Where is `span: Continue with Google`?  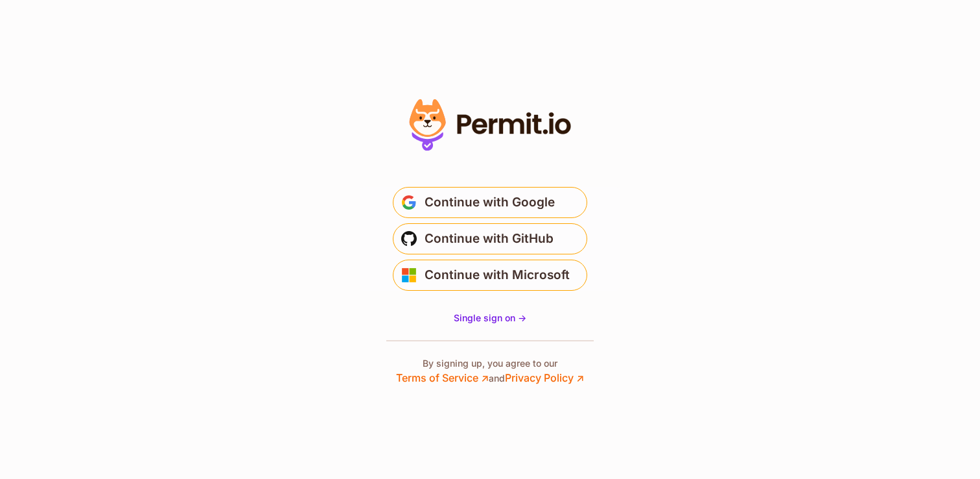 span: Continue with Google is located at coordinates (489, 203).